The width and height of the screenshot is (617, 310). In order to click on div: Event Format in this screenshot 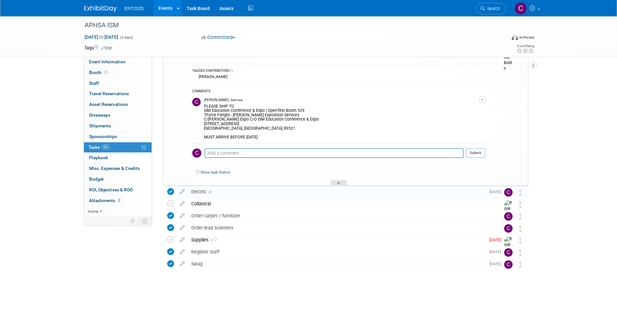, I will do `click(501, 39)`.